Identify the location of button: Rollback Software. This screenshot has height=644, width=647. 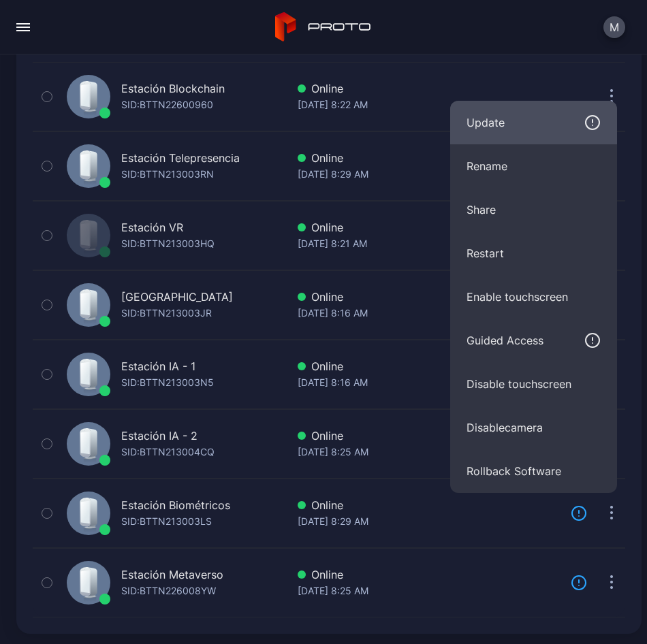
(533, 471).